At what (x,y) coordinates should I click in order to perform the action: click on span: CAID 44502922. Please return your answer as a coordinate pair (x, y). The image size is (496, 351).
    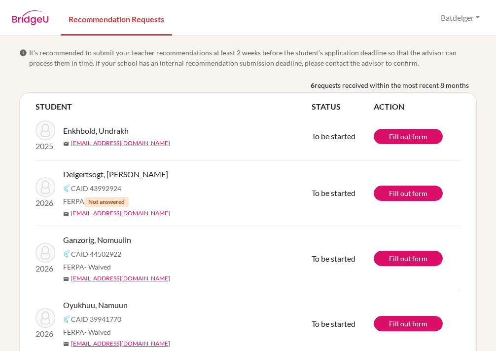
    Looking at the image, I should click on (96, 254).